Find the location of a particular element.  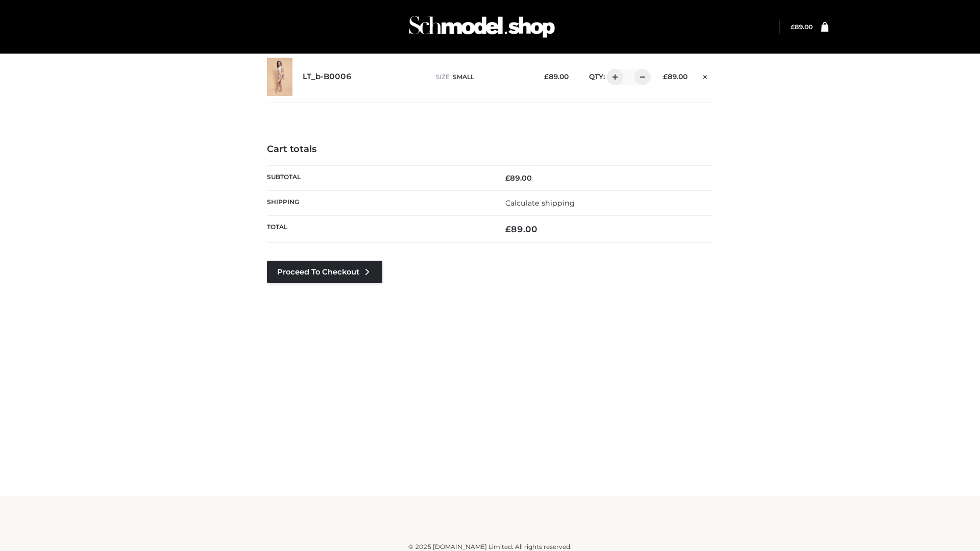

a: Remove this item is located at coordinates (705, 76).